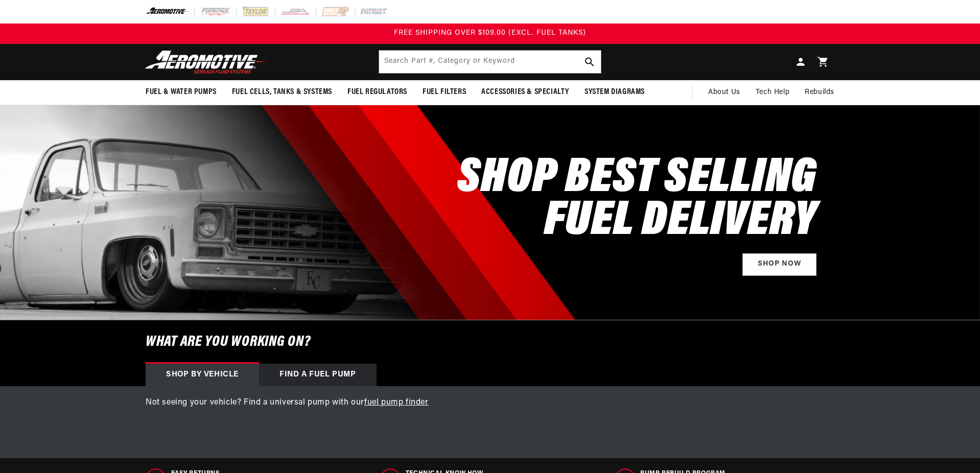 This screenshot has width=980, height=473. I want to click on span: Accessories & Specialty, so click(525, 92).